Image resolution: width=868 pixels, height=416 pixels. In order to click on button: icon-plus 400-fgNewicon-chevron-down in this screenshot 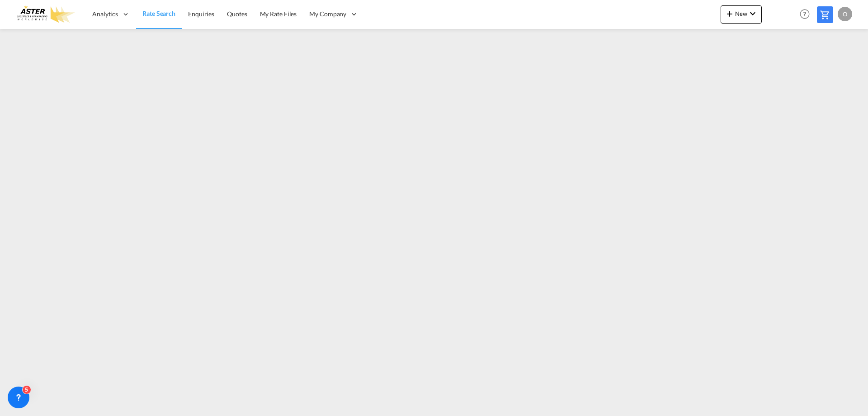, I will do `click(742, 15)`.